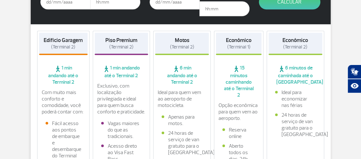 The image size is (361, 159). What do you see at coordinates (182, 99) in the screenshot?
I see `p: Ideal para quem vem ao aeroporto de motocicleta.` at bounding box center [182, 99].